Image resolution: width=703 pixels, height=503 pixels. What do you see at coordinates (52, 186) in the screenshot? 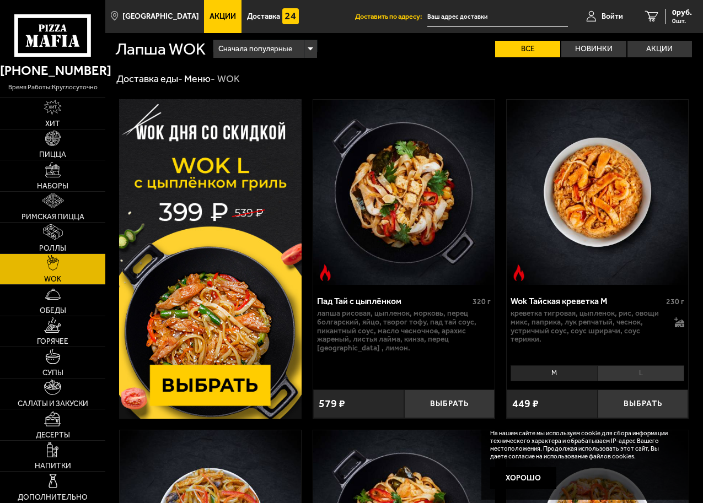
I see `span: Наборы` at bounding box center [52, 186].